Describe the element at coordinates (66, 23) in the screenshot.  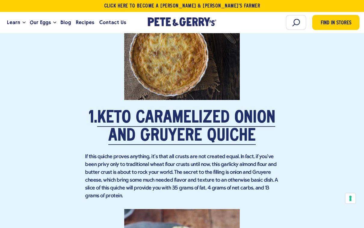
I see `a: Blog` at that location.